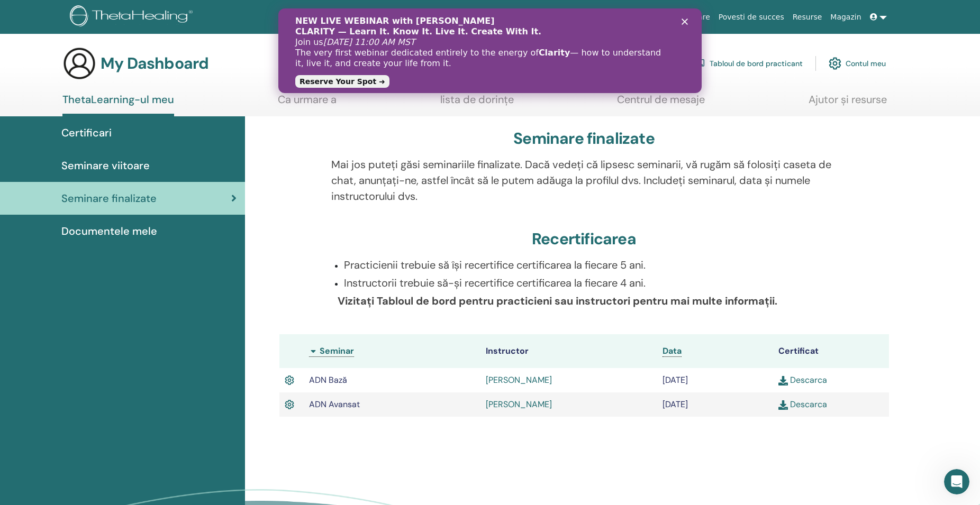  I want to click on a: Contul meu, so click(857, 64).